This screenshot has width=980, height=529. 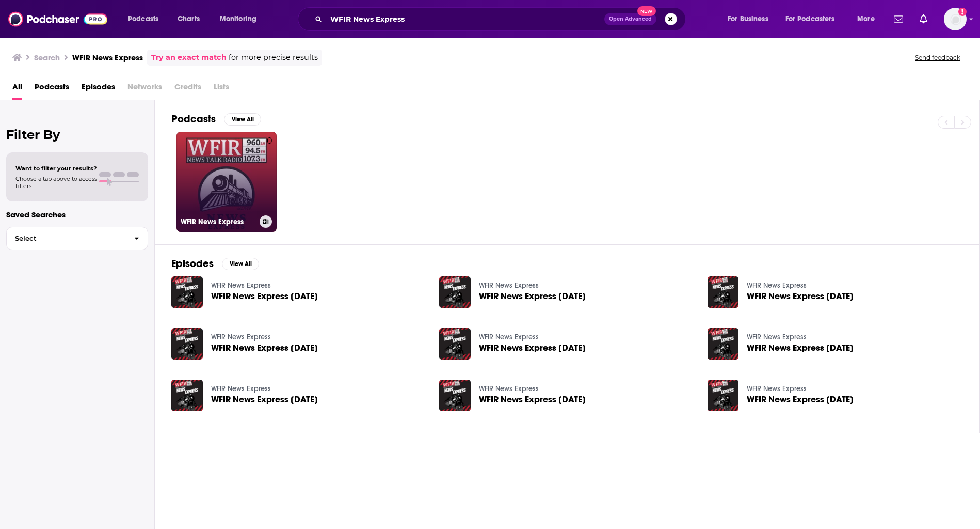 I want to click on span: Logged in as sbobal, so click(x=956, y=19).